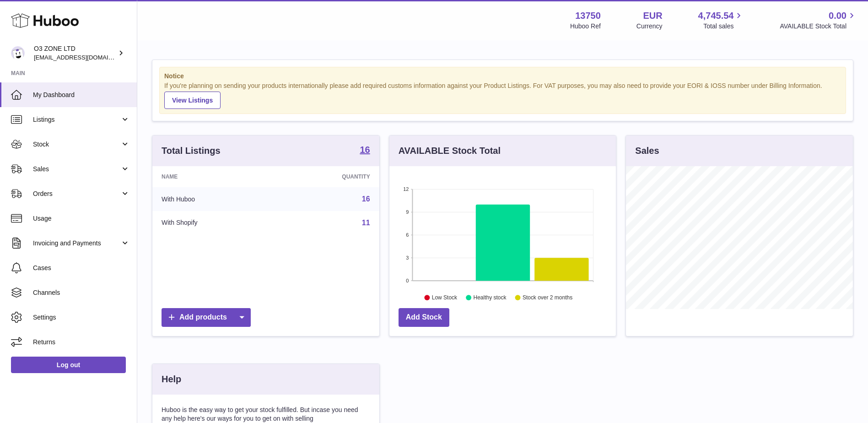 The image size is (868, 423). Describe the element at coordinates (502, 76) in the screenshot. I see `strong: Notice` at that location.